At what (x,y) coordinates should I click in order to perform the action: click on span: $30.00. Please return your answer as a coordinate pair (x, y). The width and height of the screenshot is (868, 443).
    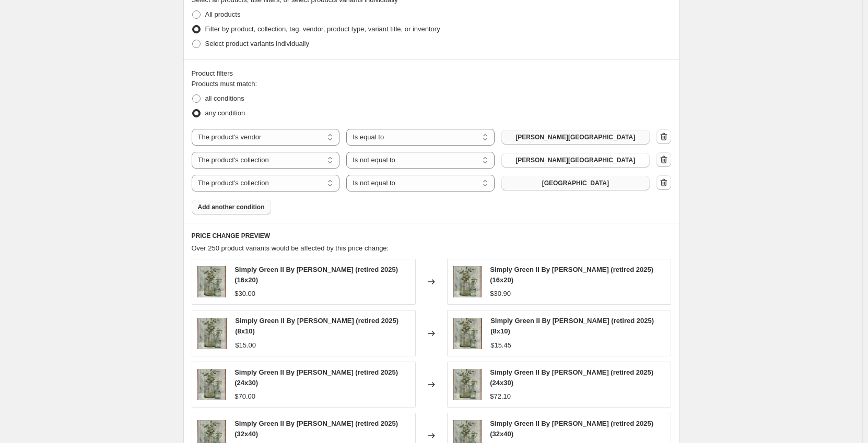
    Looking at the image, I should click on (245, 294).